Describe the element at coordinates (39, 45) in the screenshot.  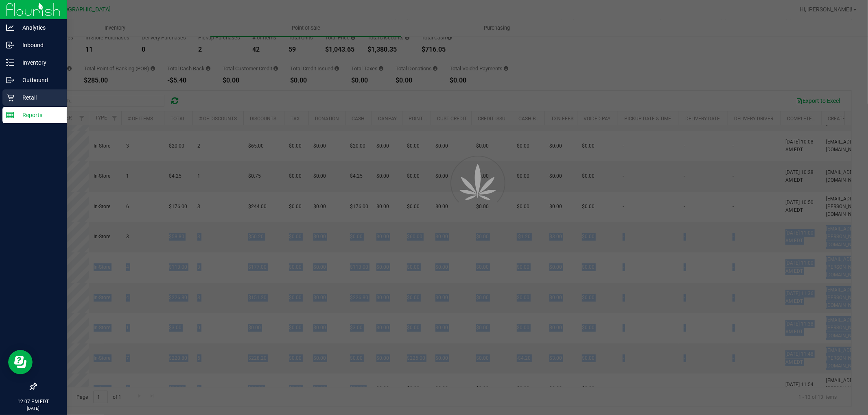
I see `p: Inbound` at that location.